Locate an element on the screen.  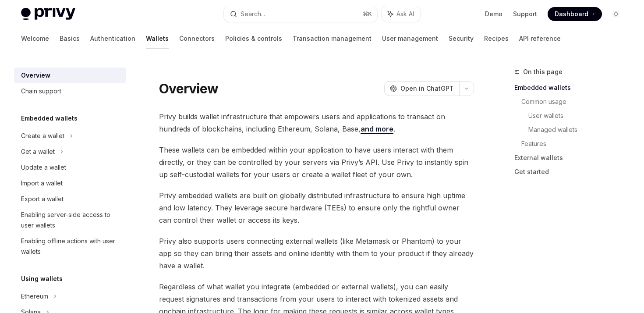
a: Enabling server-side access to user wallets is located at coordinates (70, 220).